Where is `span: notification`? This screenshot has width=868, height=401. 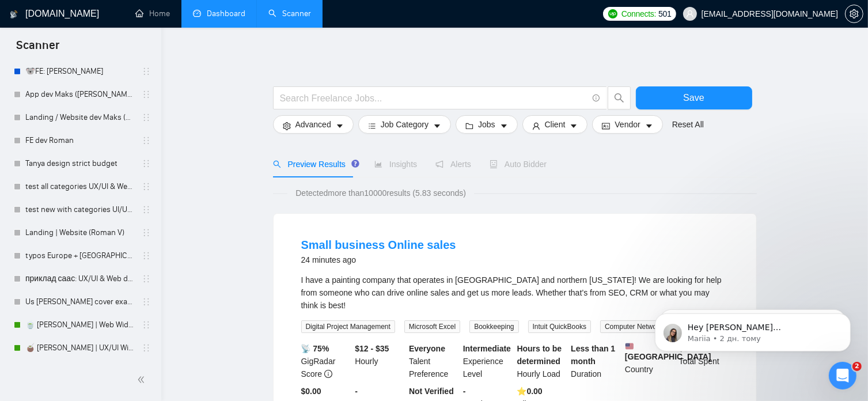
span: notification is located at coordinates (440, 164).